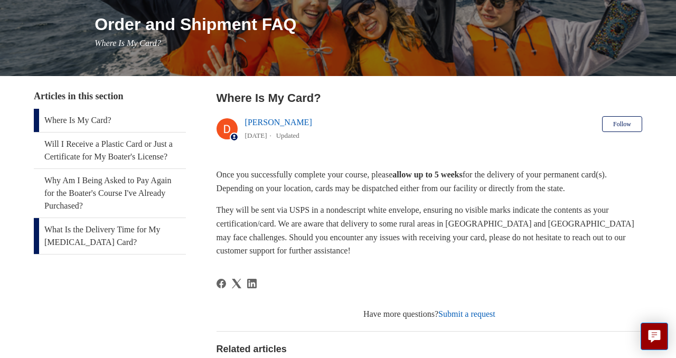  I want to click on span: Articles in this section, so click(78, 96).